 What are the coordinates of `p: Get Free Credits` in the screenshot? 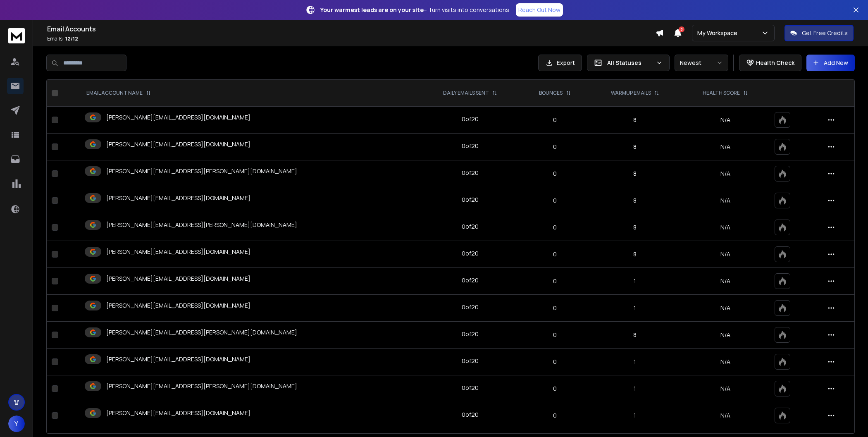 It's located at (824, 33).